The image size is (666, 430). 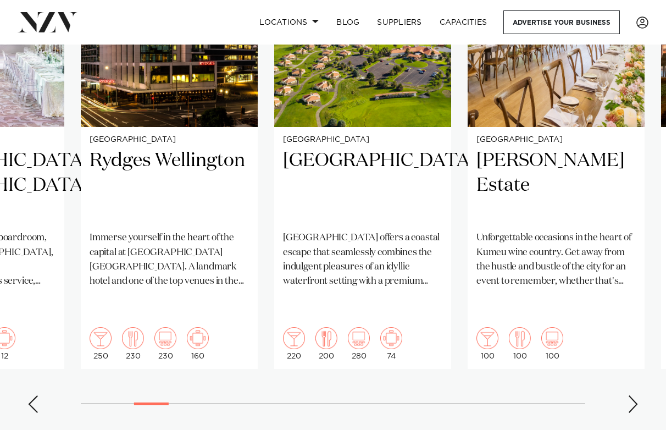 I want to click on div: 220, so click(x=294, y=343).